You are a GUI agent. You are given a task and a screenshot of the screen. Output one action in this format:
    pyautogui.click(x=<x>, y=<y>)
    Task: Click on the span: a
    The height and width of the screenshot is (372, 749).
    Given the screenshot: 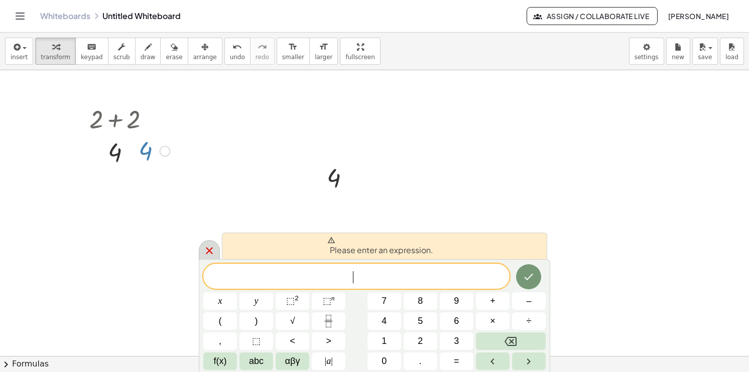 What is the action you would take?
    pyautogui.click(x=329, y=361)
    